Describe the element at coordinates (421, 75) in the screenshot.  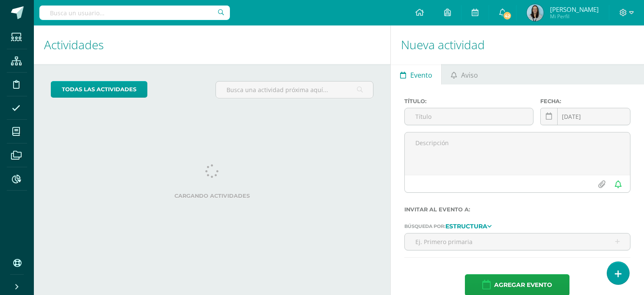
I see `span: Evento` at that location.